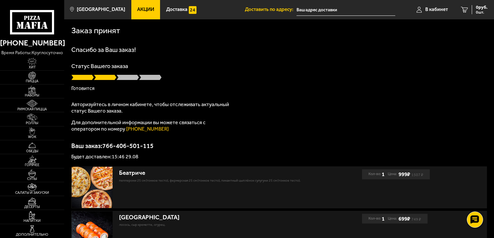 This screenshot has height=238, width=494. What do you see at coordinates (217, 173) in the screenshot?
I see `div: Беатриче` at bounding box center [217, 173].